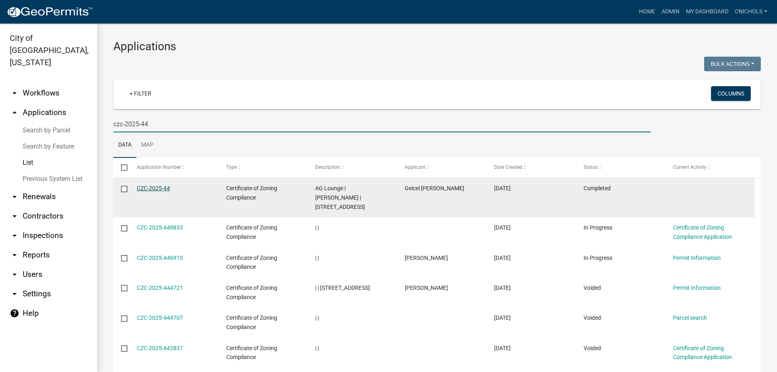  I want to click on span: 06/29/2025, so click(502, 348).